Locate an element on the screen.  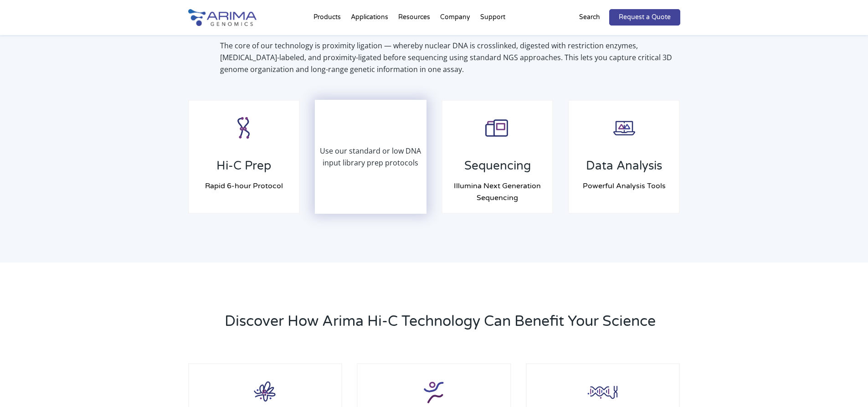
img: Sequencing-Step_Icon_Arima-Genomics.png is located at coordinates (497, 128).